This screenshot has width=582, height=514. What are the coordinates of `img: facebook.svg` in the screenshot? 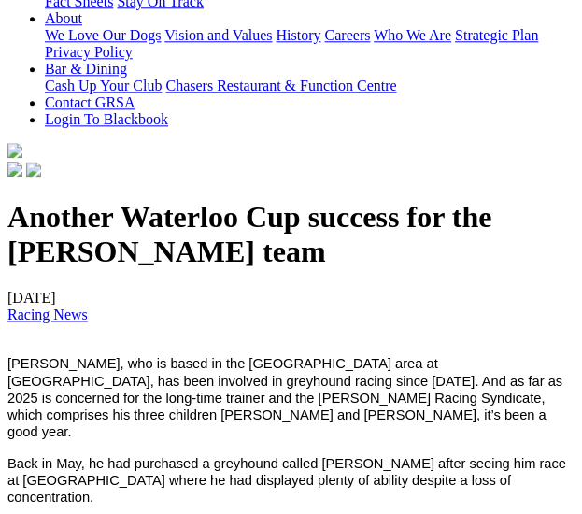 It's located at (15, 169).